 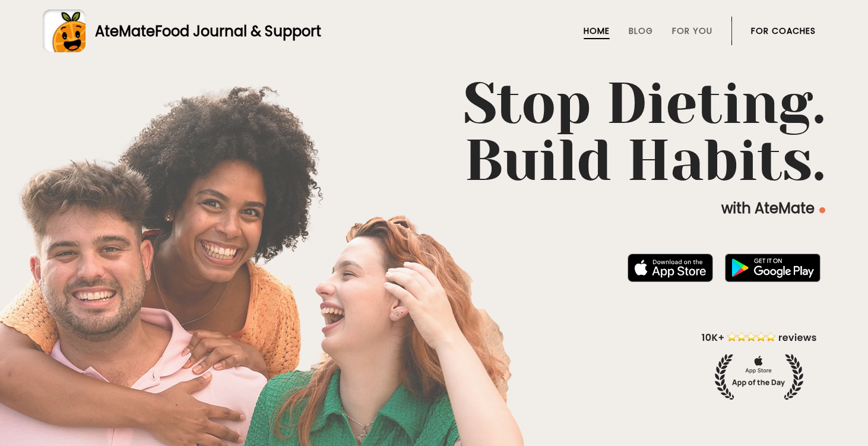 What do you see at coordinates (641, 31) in the screenshot?
I see `a: Blog` at bounding box center [641, 31].